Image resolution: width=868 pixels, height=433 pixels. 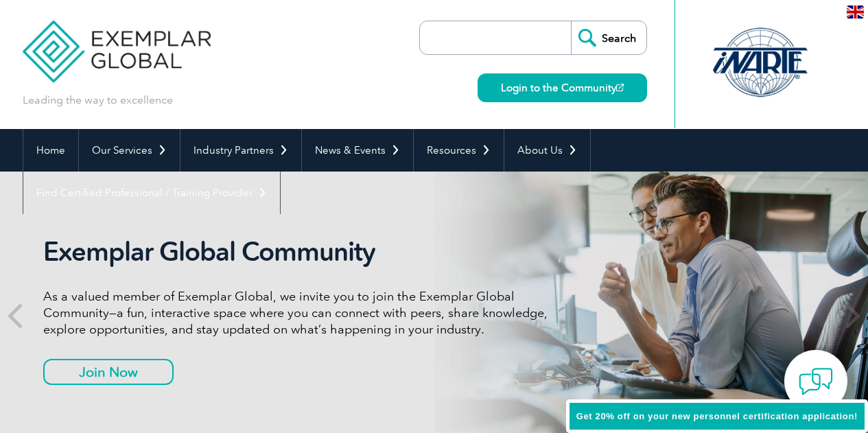 I want to click on h2: Exemplar Global Community, so click(x=301, y=252).